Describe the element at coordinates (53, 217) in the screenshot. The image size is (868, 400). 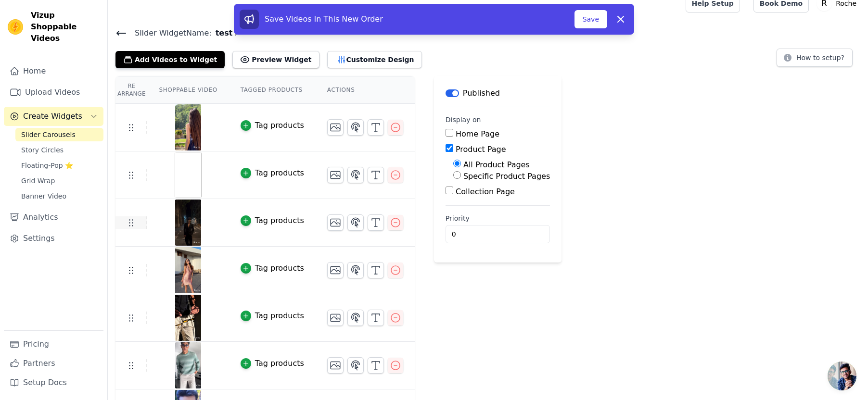
I see `a: Analytics` at that location.